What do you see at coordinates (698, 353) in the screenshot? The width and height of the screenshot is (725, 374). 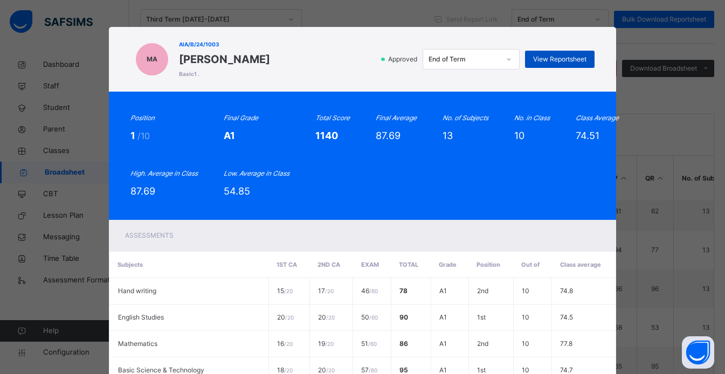 I see `button: Open asap` at bounding box center [698, 353].